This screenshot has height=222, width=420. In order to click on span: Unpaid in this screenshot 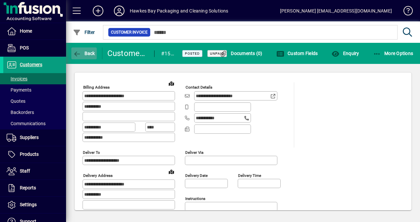, I will do `click(217, 53)`.